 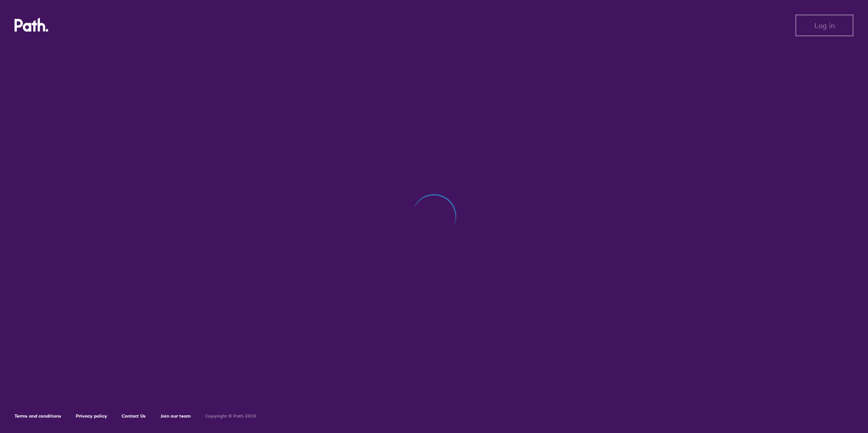 What do you see at coordinates (176, 416) in the screenshot?
I see `a: Join our team` at bounding box center [176, 416].